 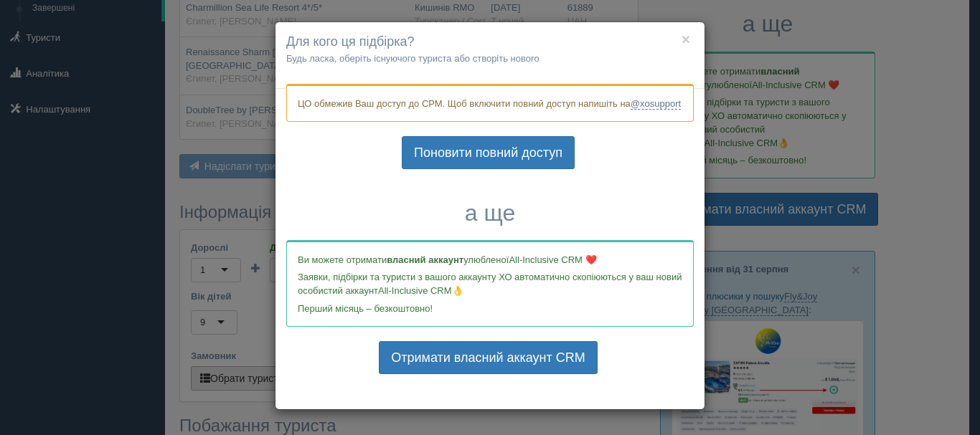 What do you see at coordinates (488, 357) in the screenshot?
I see `a: Отримати власний аккаунт CRM` at bounding box center [488, 357].